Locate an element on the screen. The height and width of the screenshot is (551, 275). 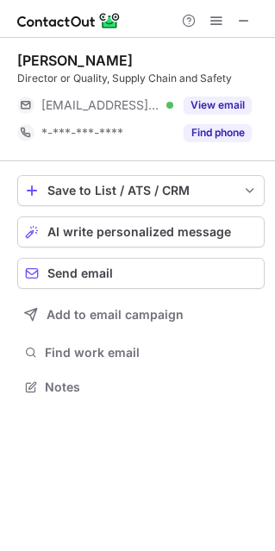
button: save-profile-one-click is located at coordinates (141, 191).